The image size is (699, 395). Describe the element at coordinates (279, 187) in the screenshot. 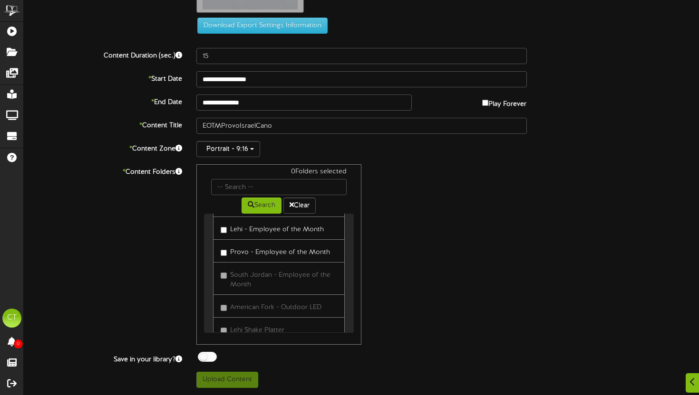

I see `input: -- Search --` at that location.